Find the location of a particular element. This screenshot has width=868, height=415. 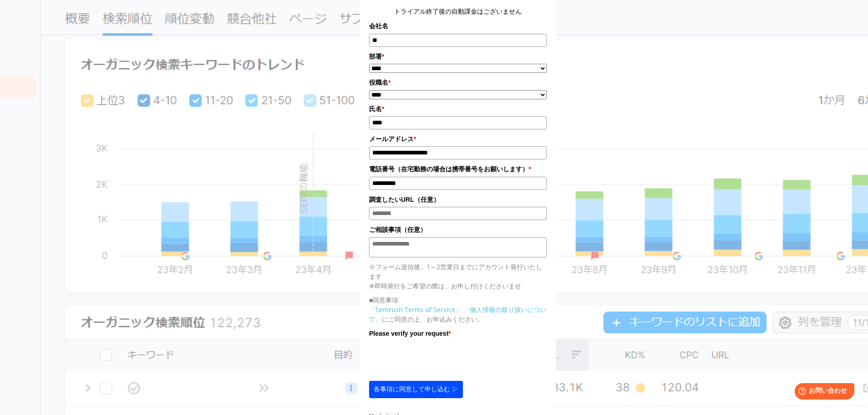

a: 「個人情報の取り扱いについて」 is located at coordinates (457, 314).